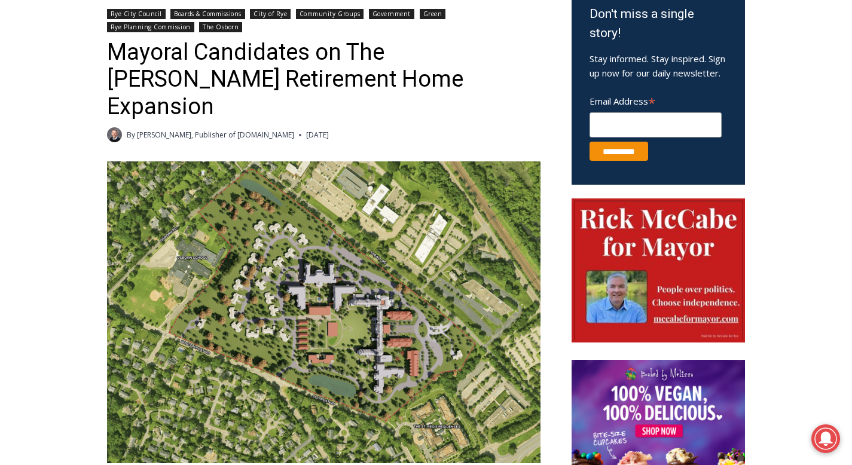 The width and height of the screenshot is (852, 465). What do you see at coordinates (658, 271) in the screenshot?
I see `a: McCabe for Mayor` at bounding box center [658, 271].